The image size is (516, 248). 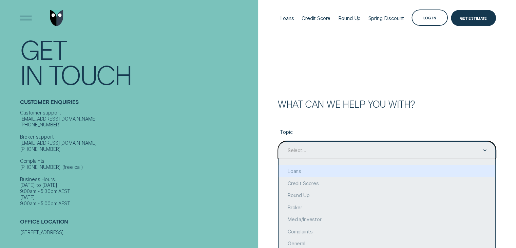 What do you see at coordinates (90, 74) in the screenshot?
I see `div: Touch` at bounding box center [90, 74].